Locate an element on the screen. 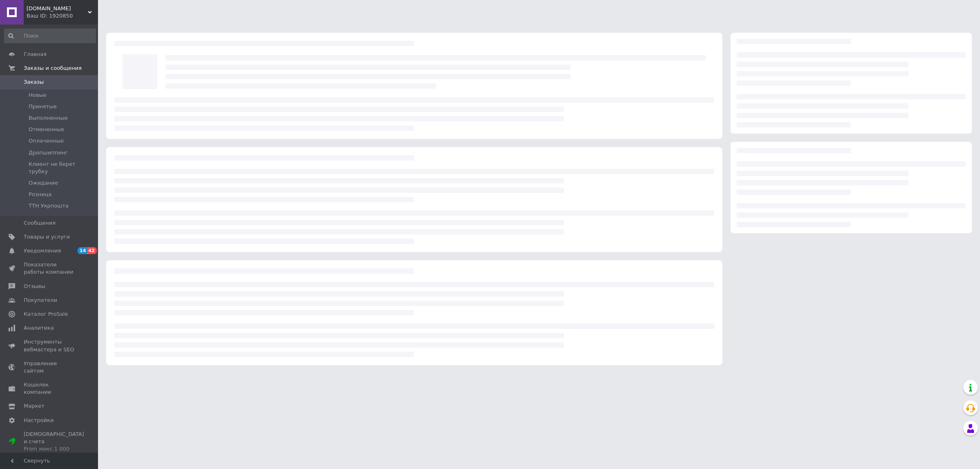  span: Маркет is located at coordinates (34, 406).